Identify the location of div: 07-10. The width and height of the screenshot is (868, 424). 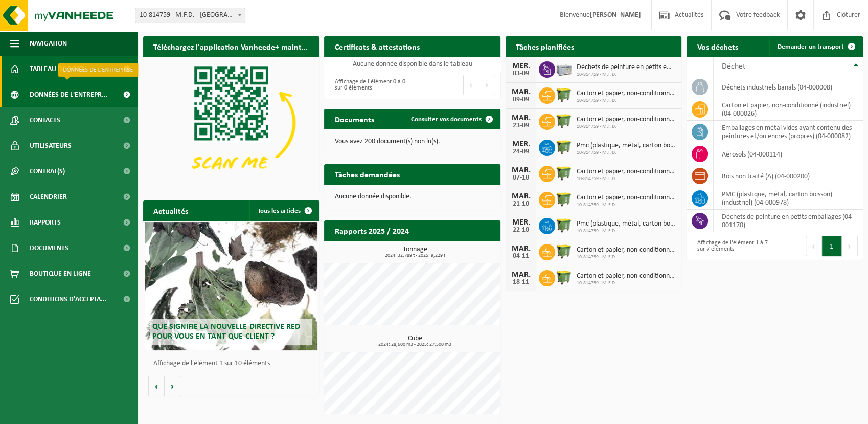
(521, 178).